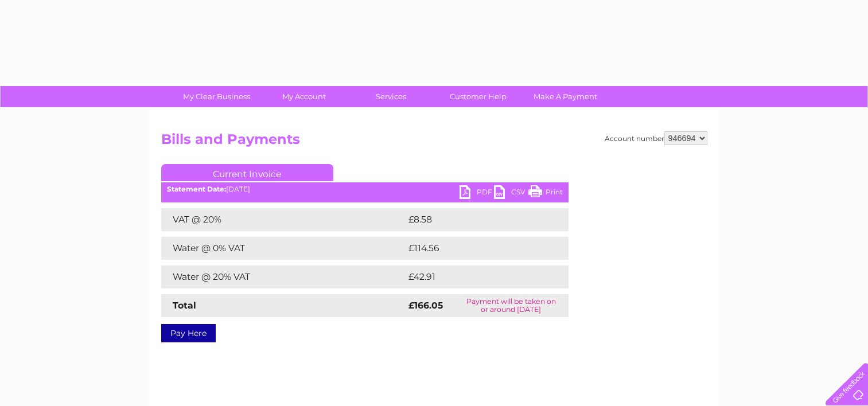 The image size is (868, 406). What do you see at coordinates (511, 193) in the screenshot?
I see `a: CSV` at bounding box center [511, 193].